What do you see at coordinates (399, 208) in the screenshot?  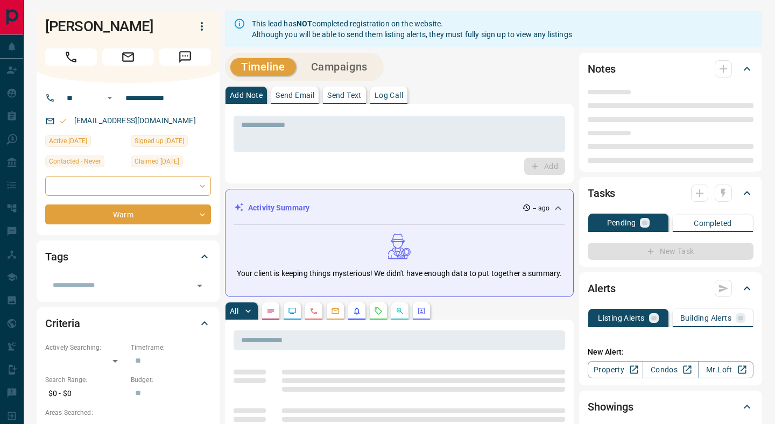 I see `div: Activity Summary-- ago` at bounding box center [399, 208].